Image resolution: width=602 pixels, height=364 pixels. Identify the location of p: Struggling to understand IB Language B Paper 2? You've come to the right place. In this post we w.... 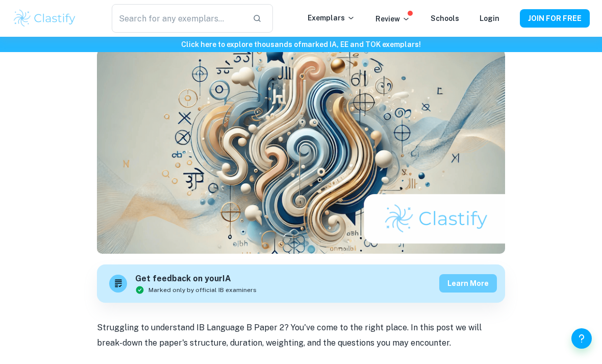
(301, 335).